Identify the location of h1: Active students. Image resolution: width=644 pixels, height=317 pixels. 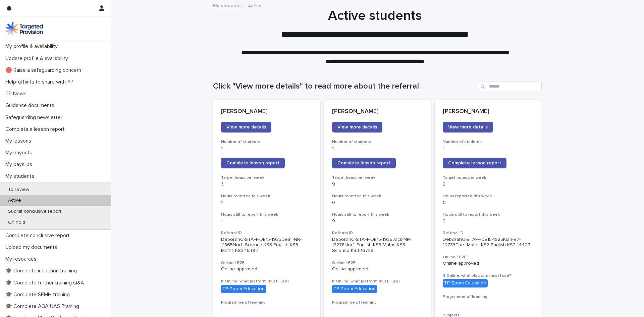
(375, 16).